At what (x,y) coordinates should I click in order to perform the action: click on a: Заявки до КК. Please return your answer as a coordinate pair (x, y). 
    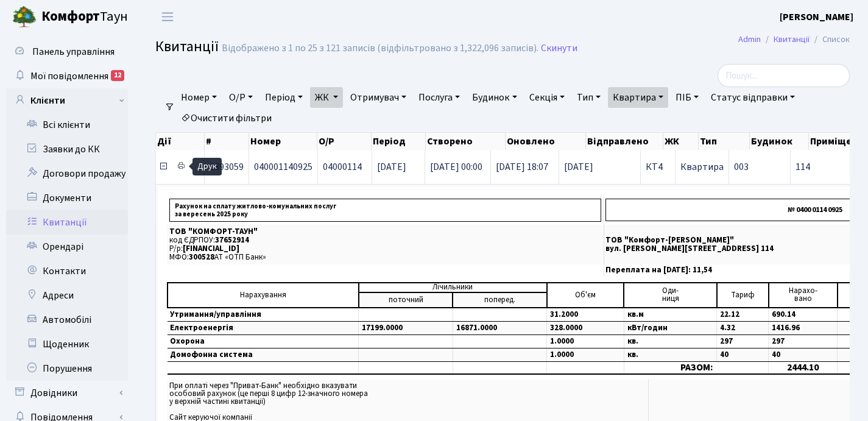
    Looking at the image, I should click on (67, 149).